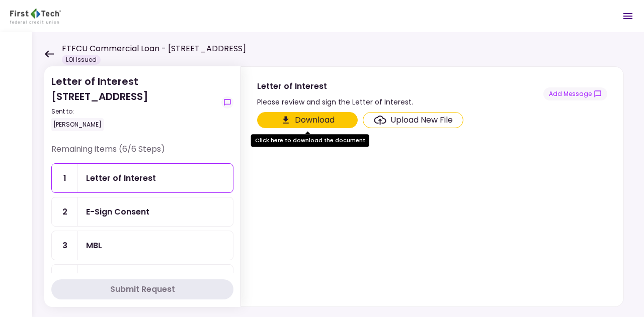  I want to click on a: 4Identification, so click(142, 279).